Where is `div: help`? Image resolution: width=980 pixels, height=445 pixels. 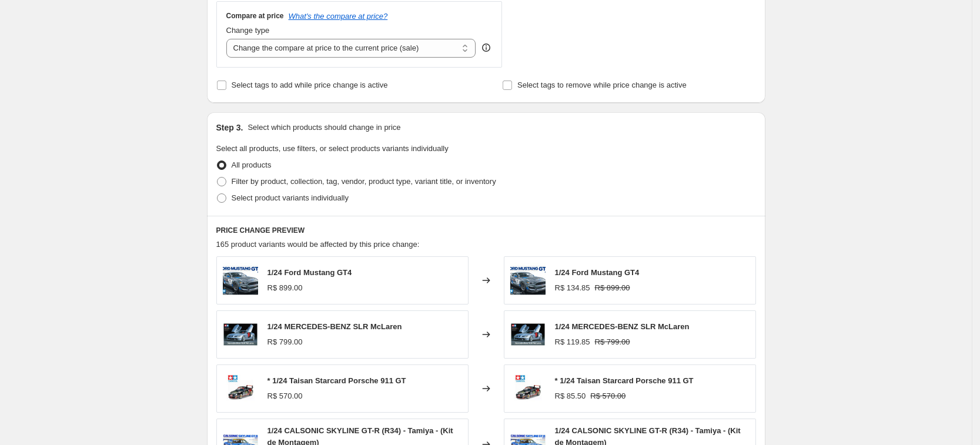 div: help is located at coordinates (486, 48).